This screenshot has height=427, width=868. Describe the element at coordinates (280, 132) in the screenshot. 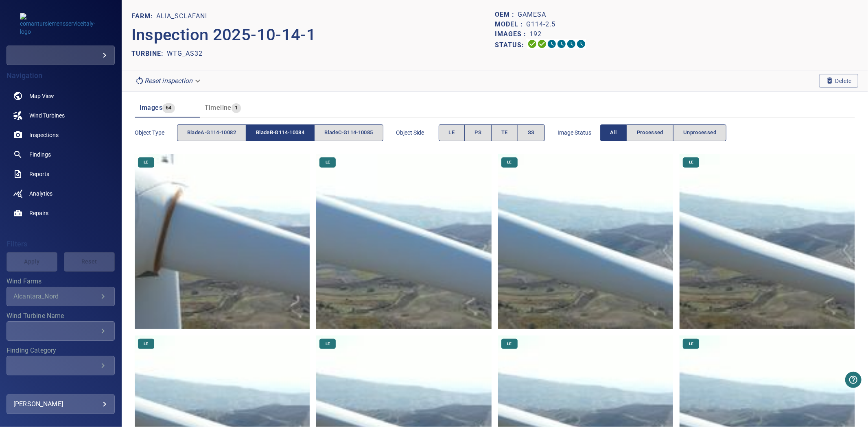

I see `button: bladeB-G114-10084` at that location.